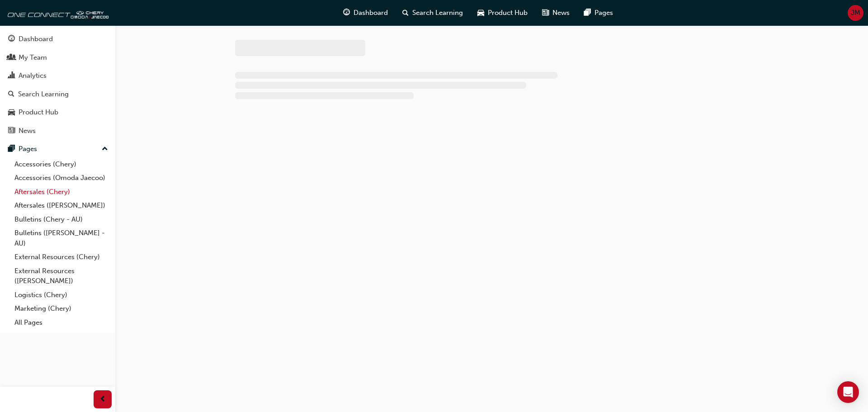 This screenshot has height=412, width=868. I want to click on a: Logistics (Chery), so click(61, 294).